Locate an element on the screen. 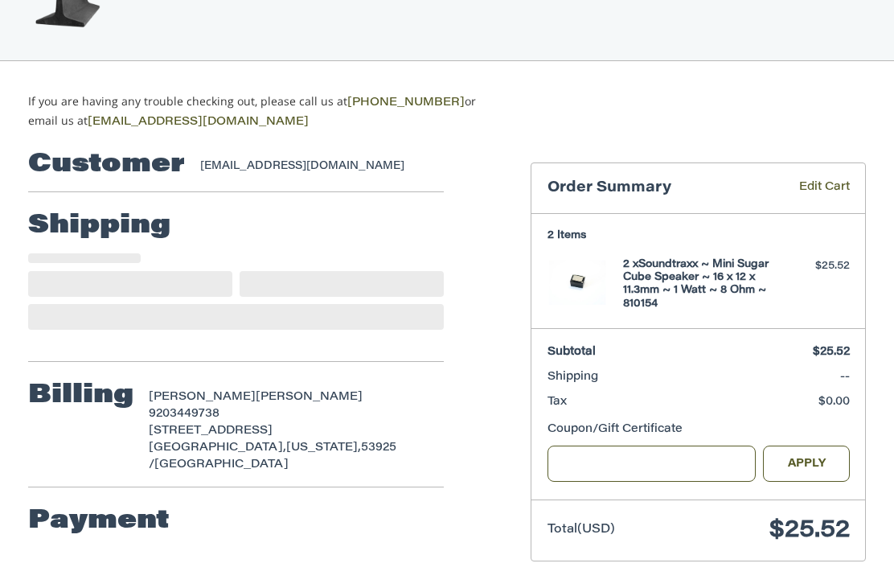  a: Edit Cart is located at coordinates (806, 188).